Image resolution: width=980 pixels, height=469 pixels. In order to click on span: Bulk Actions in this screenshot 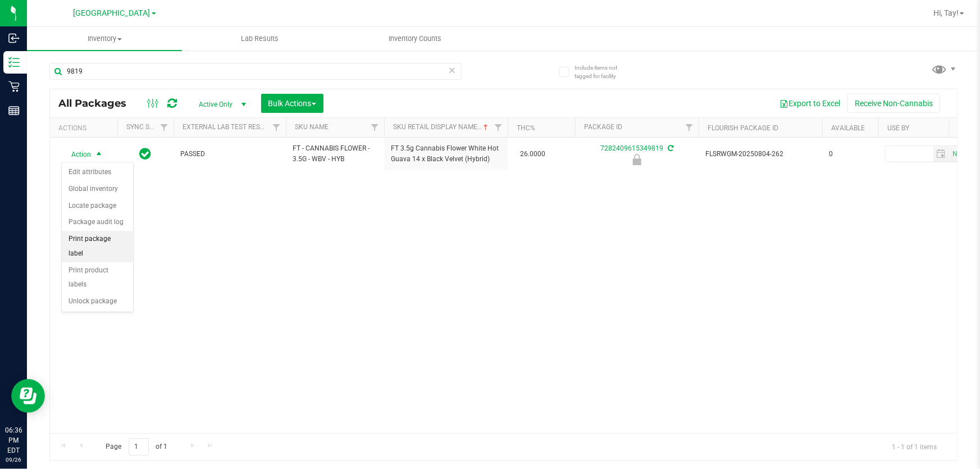, I will do `click(292, 103)`.